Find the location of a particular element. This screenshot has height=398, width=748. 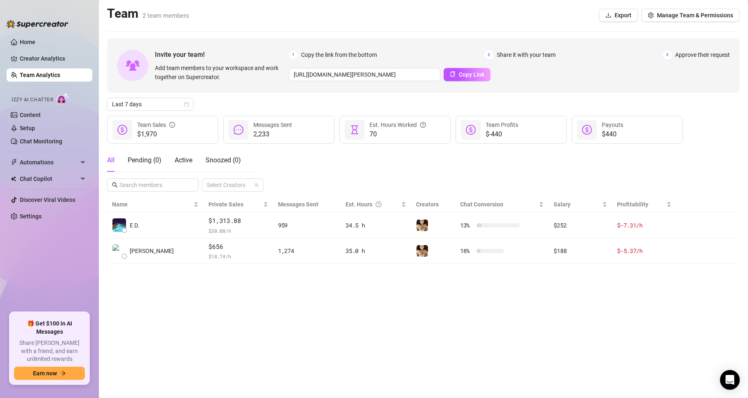

span: Add team members to your workspace and work together on Supercreator. is located at coordinates (220, 73).